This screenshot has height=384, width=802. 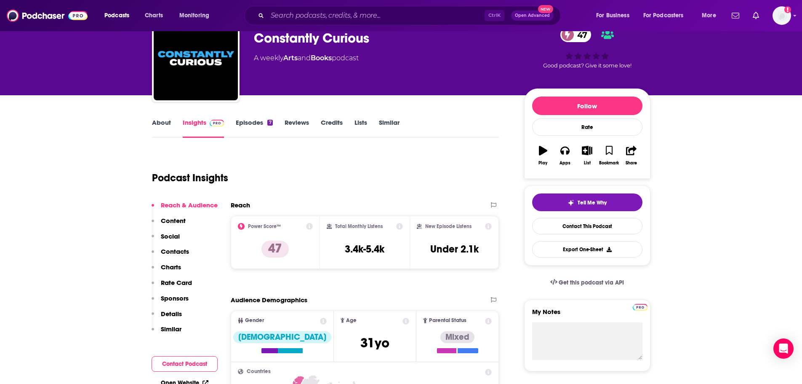 What do you see at coordinates (254, 320) in the screenshot?
I see `span: Gender` at bounding box center [254, 320].